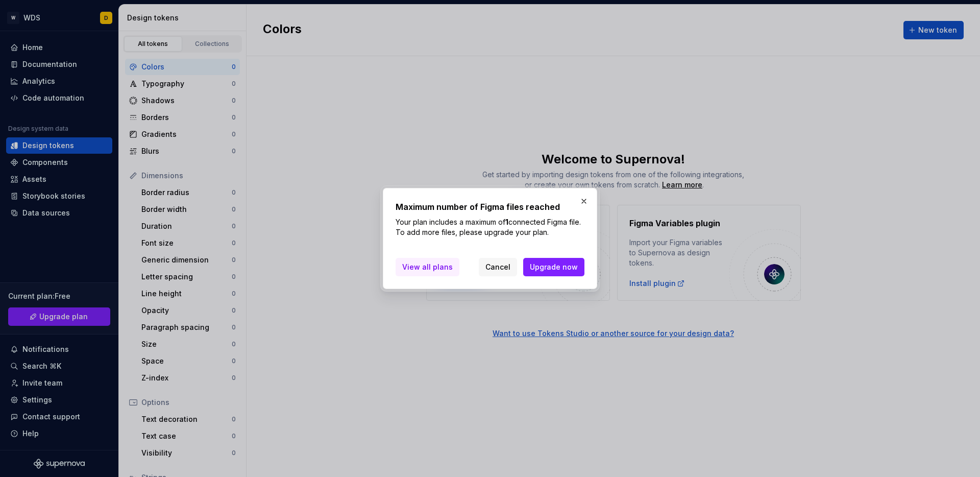 The height and width of the screenshot is (477, 980). What do you see at coordinates (498, 267) in the screenshot?
I see `span: Cancel` at bounding box center [498, 267].